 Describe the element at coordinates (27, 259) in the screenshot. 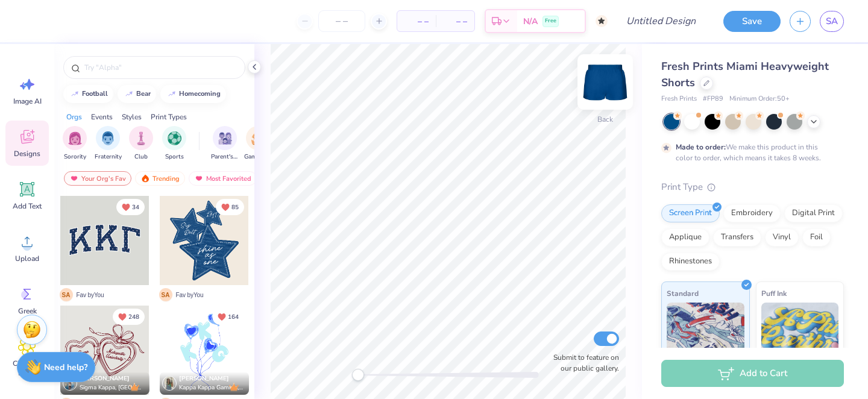

I see `span: Upload` at that location.